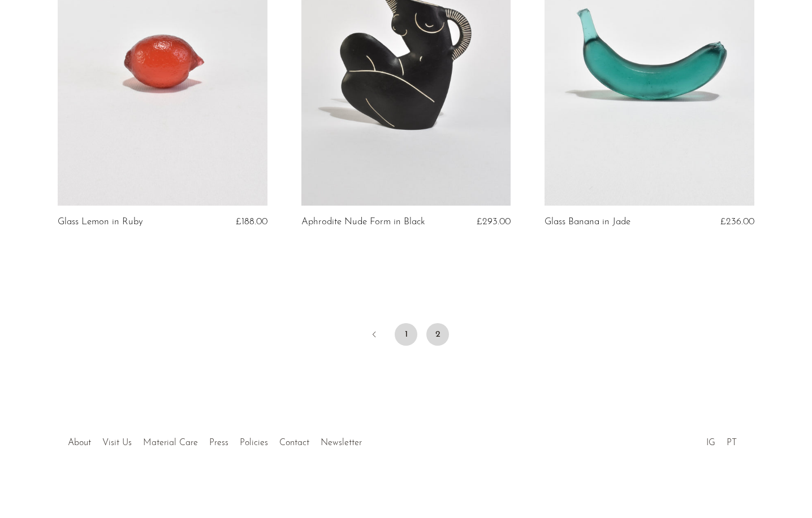  Describe the element at coordinates (737, 222) in the screenshot. I see `span: £236.00` at that location.